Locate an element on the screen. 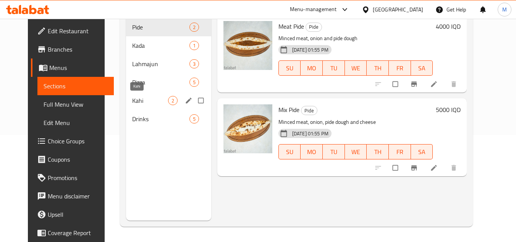 This screenshot has width=516, height=242. a: Full Menu View is located at coordinates (76, 104).